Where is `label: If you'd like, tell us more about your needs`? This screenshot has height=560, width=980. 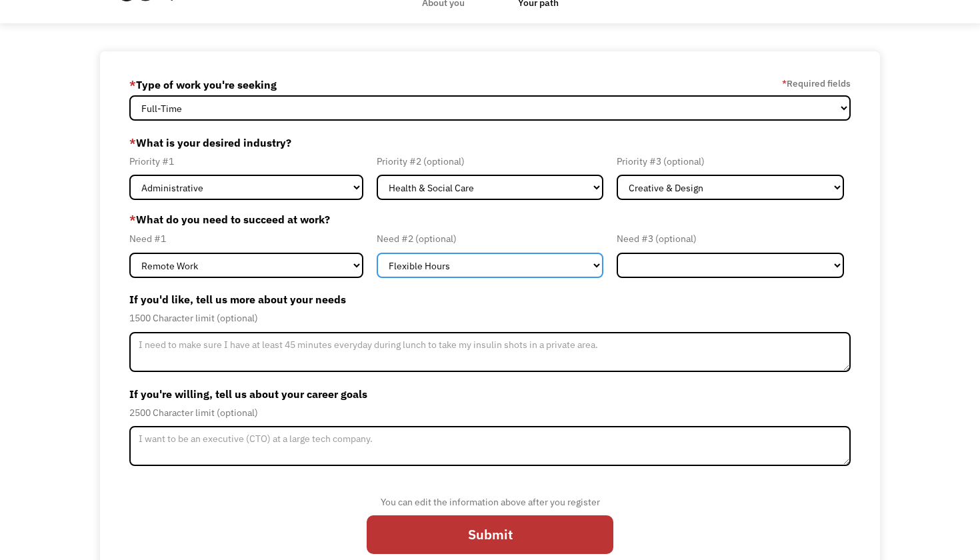 label: If you'd like, tell us more about your needs is located at coordinates (490, 299).